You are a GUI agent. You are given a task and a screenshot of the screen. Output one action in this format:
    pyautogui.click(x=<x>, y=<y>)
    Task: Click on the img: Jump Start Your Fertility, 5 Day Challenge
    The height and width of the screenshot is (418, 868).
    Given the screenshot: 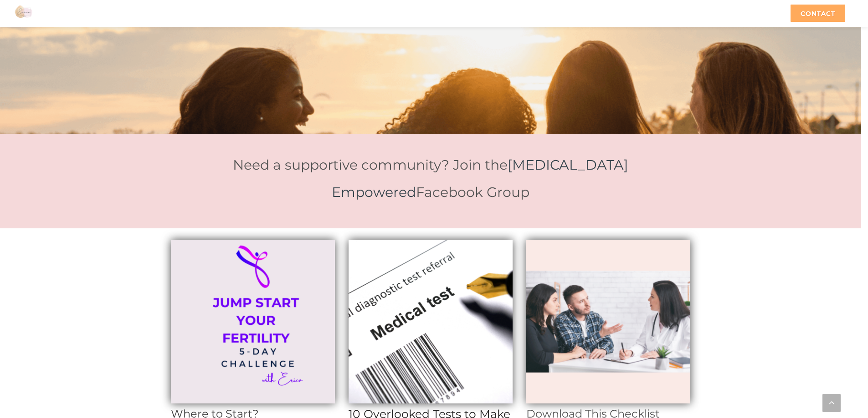 What is the action you would take?
    pyautogui.click(x=253, y=322)
    